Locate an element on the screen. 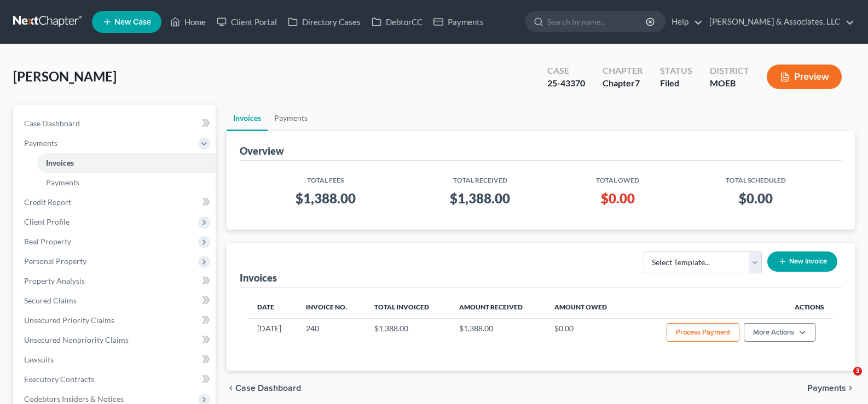 The width and height of the screenshot is (868, 404). a: Case Dashboard is located at coordinates (116, 123).